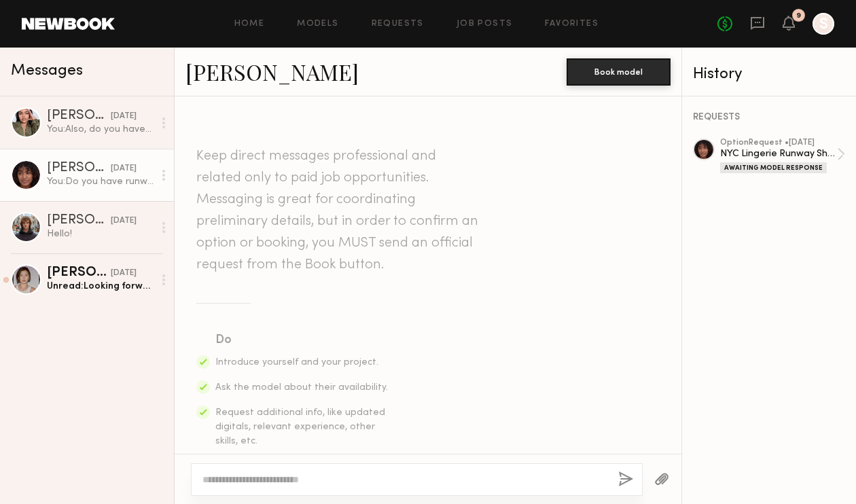  Describe the element at coordinates (798, 16) in the screenshot. I see `div: 9` at that location.